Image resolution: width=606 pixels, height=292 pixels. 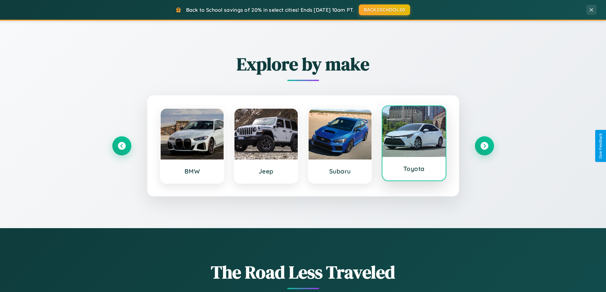 What do you see at coordinates (266, 171) in the screenshot?
I see `h3: Jeep` at bounding box center [266, 171].